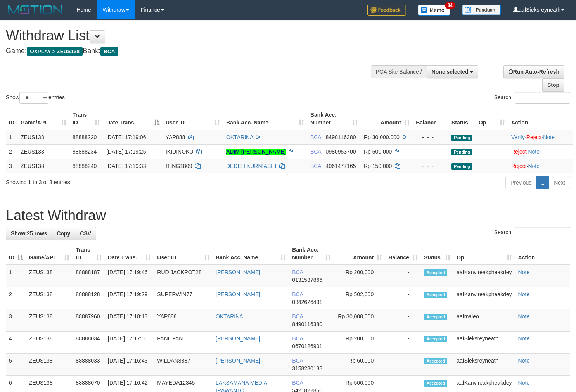 This screenshot has height=392, width=576. What do you see at coordinates (359, 298) in the screenshot?
I see `td: Rp 502,000` at bounding box center [359, 298].